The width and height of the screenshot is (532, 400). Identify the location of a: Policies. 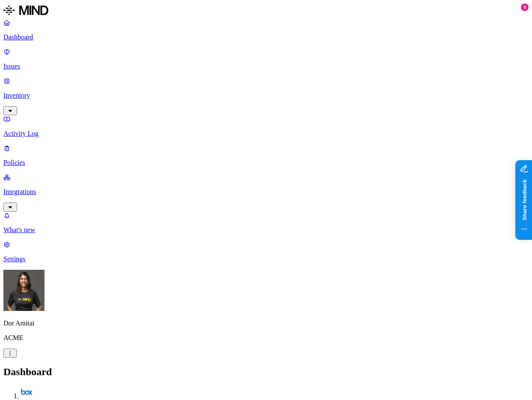
(266, 155).